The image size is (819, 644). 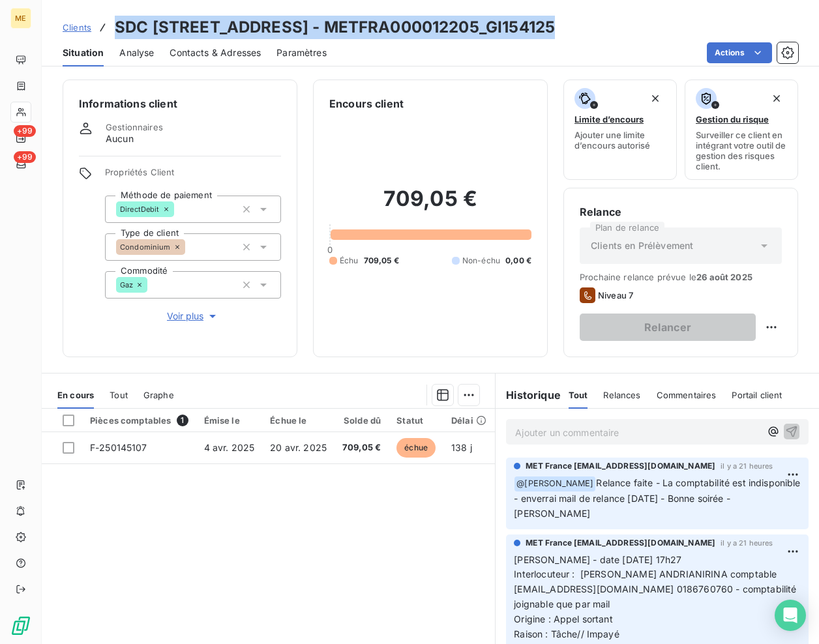 I want to click on span: Clients en Prélèvement, so click(x=642, y=246).